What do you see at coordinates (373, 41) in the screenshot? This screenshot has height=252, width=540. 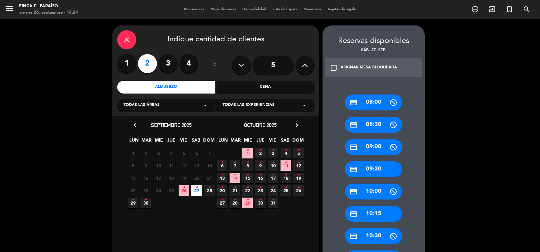 I see `div: Reservas disponibles` at bounding box center [373, 41].